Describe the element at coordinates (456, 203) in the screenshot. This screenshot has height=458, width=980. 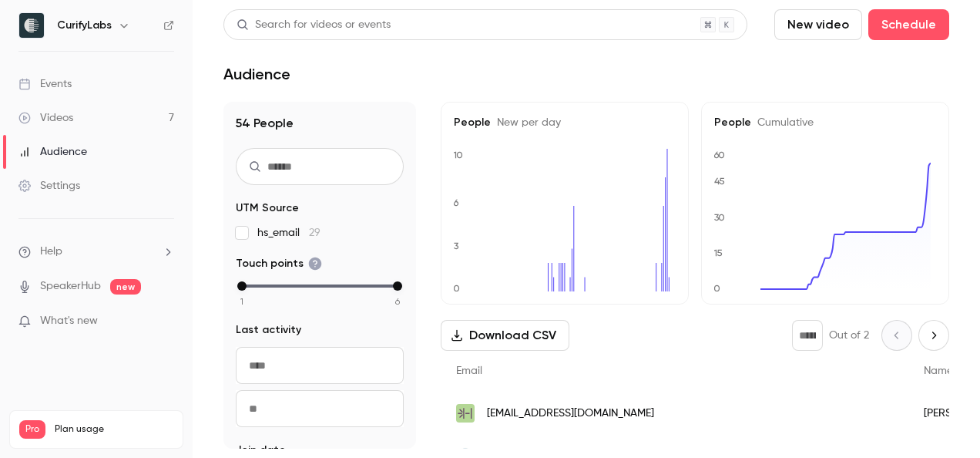
I see `text: 6` at that location.